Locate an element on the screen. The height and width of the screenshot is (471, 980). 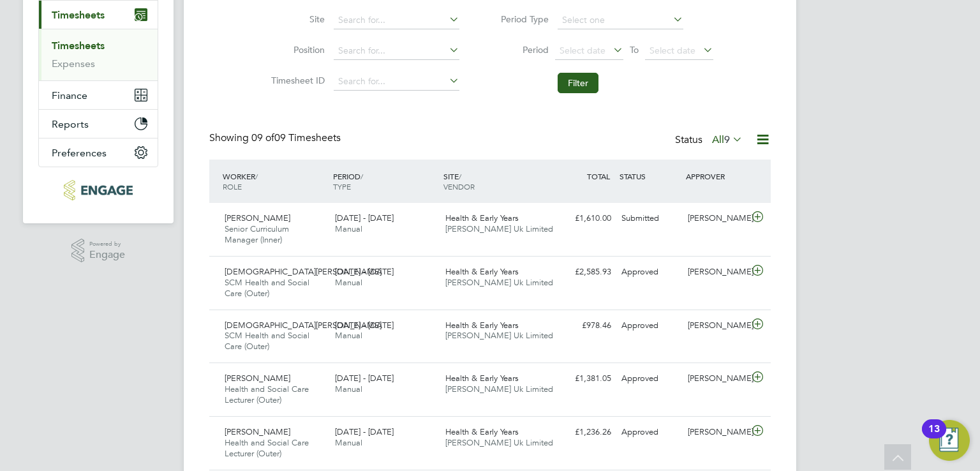
input: Select one is located at coordinates (620, 20).